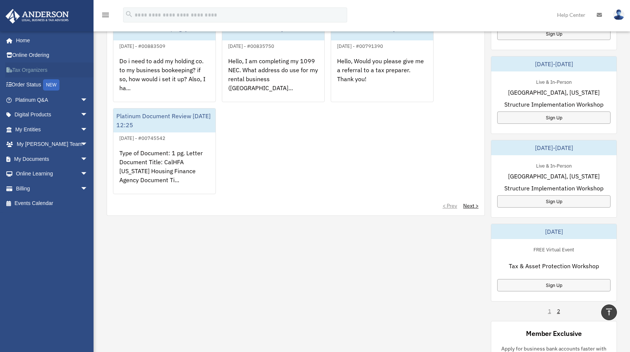 This screenshot has width=630, height=352. Describe the element at coordinates (105, 15) in the screenshot. I see `i: menu` at that location.